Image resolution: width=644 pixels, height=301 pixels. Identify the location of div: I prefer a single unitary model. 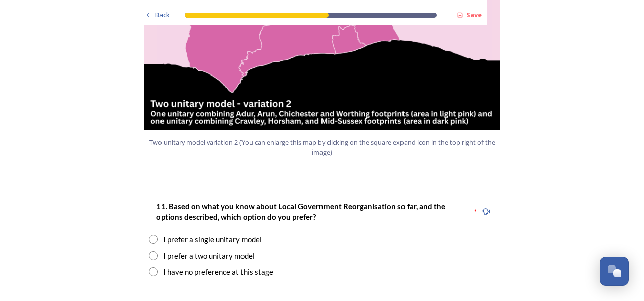
(212, 239).